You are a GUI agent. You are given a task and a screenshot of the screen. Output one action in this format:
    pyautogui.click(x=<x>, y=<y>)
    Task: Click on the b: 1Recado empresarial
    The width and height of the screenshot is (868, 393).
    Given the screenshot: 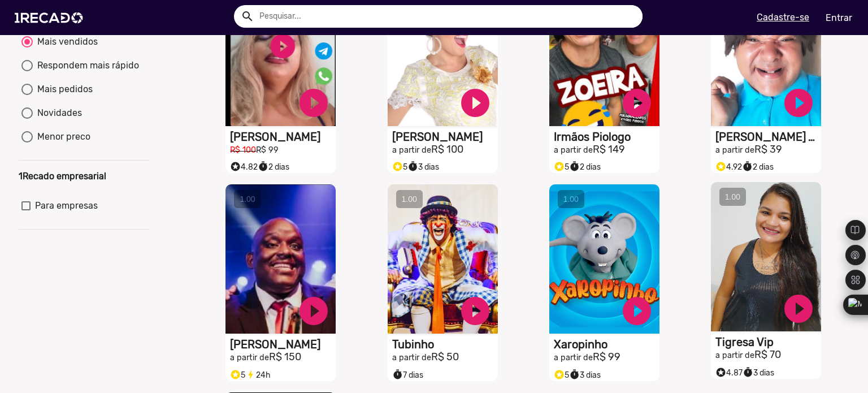 What is the action you would take?
    pyautogui.click(x=62, y=176)
    